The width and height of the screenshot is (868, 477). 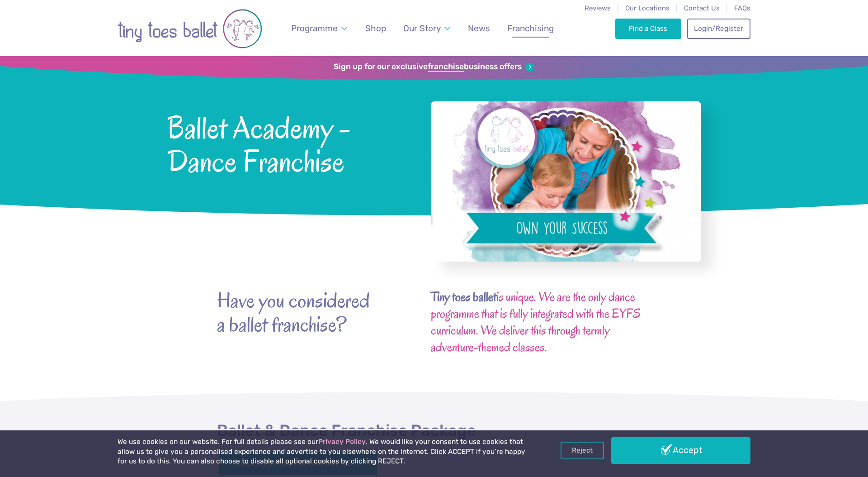 I want to click on a: Franchising, so click(x=530, y=28).